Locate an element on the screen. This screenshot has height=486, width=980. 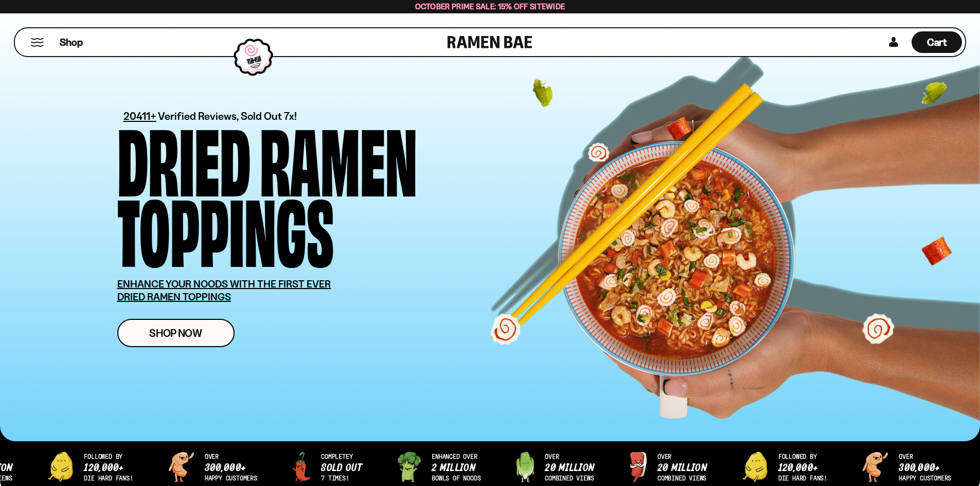
button: Mobile Menu Trigger is located at coordinates (37, 42).